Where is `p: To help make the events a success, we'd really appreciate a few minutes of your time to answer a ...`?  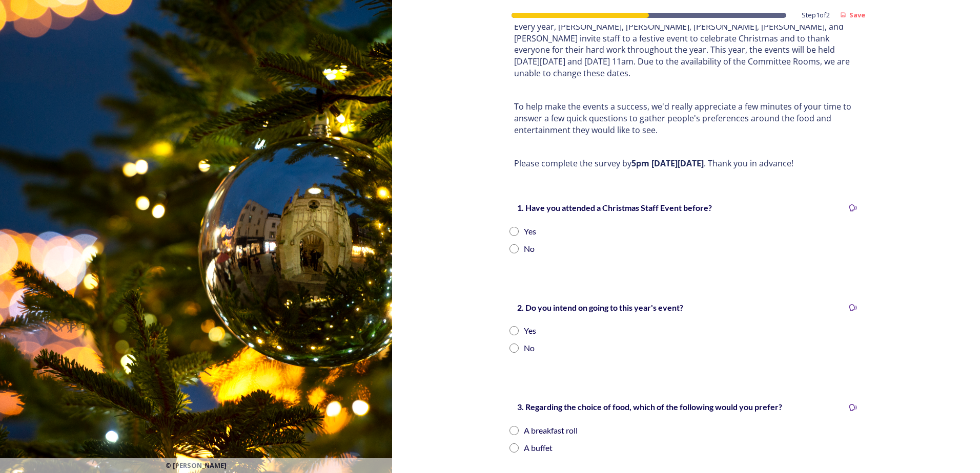
p: To help make the events a success, we'd really appreciate a few minutes of your time to answer a ... is located at coordinates (686, 118).